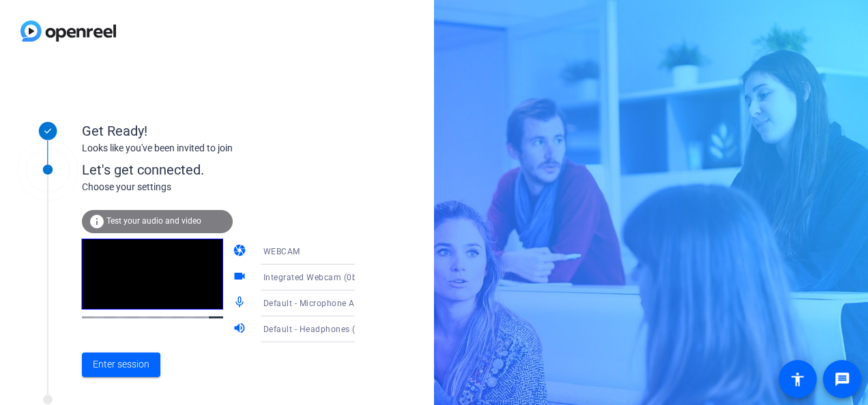 The width and height of the screenshot is (868, 405). What do you see at coordinates (97, 222) in the screenshot?
I see `mat-icon: info` at bounding box center [97, 222].